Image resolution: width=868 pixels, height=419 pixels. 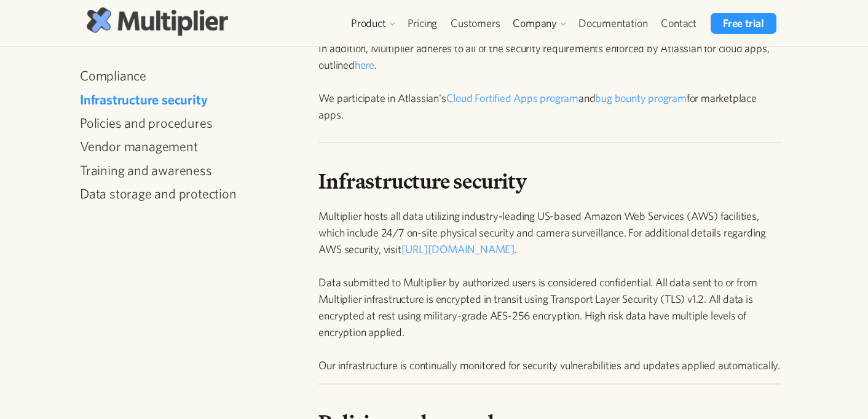 What do you see at coordinates (188, 123) in the screenshot?
I see `a: Policies and procedures` at bounding box center [188, 123].